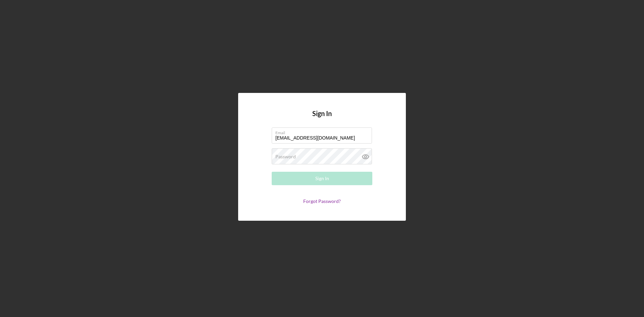 The image size is (644, 317). Describe the element at coordinates (322, 201) in the screenshot. I see `a: Forgot Password?` at that location.